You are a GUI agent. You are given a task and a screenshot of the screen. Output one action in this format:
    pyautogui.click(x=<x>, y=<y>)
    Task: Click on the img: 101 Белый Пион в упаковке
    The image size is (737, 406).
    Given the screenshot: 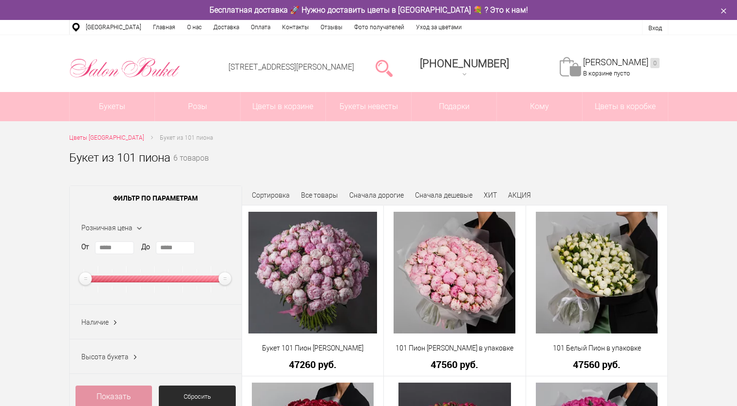 What is the action you would take?
    pyautogui.click(x=597, y=273)
    